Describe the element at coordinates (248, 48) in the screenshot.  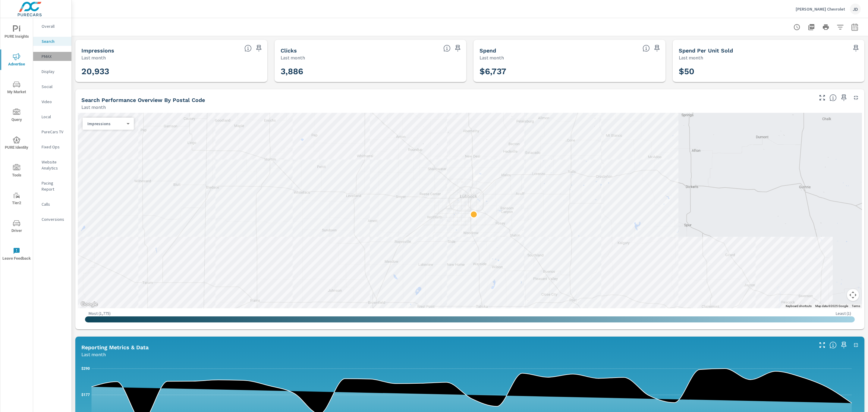
I see `span: The number of times an ad was shown on your behalf.` at that location.